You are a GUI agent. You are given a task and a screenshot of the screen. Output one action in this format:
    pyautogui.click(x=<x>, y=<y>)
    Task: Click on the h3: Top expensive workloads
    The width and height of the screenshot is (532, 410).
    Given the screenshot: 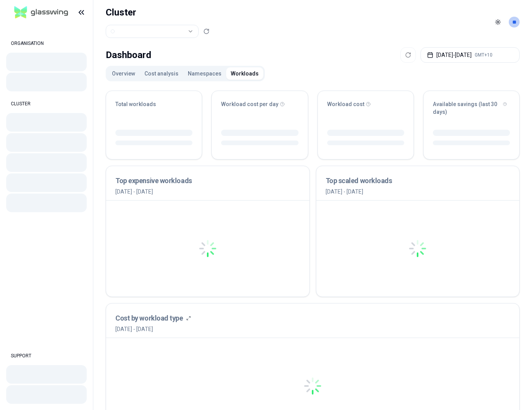 What is the action you would take?
    pyautogui.click(x=208, y=181)
    